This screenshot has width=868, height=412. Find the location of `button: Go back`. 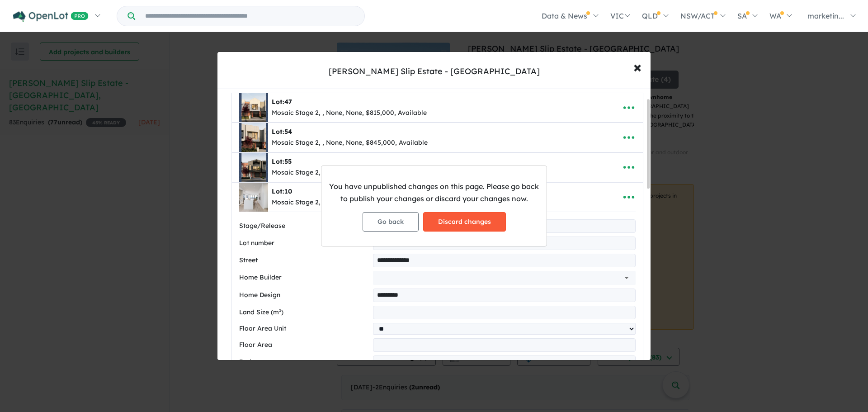

button: Go back is located at coordinates (391, 221).